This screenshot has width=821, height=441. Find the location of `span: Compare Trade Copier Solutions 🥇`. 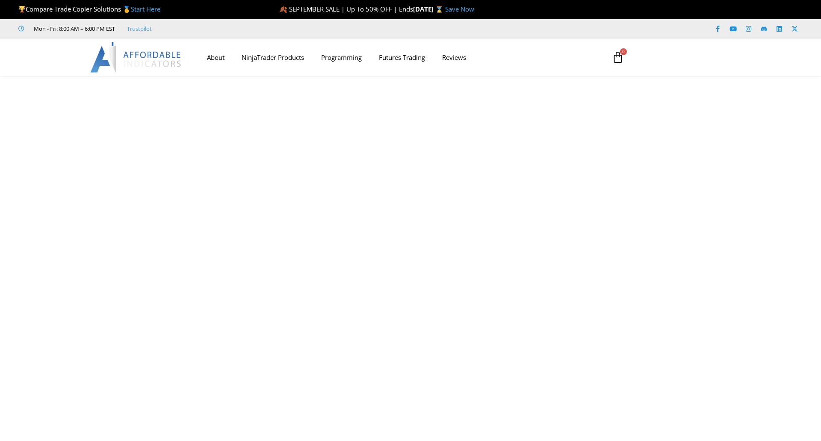

span: Compare Trade Copier Solutions 🥇 is located at coordinates (89, 9).